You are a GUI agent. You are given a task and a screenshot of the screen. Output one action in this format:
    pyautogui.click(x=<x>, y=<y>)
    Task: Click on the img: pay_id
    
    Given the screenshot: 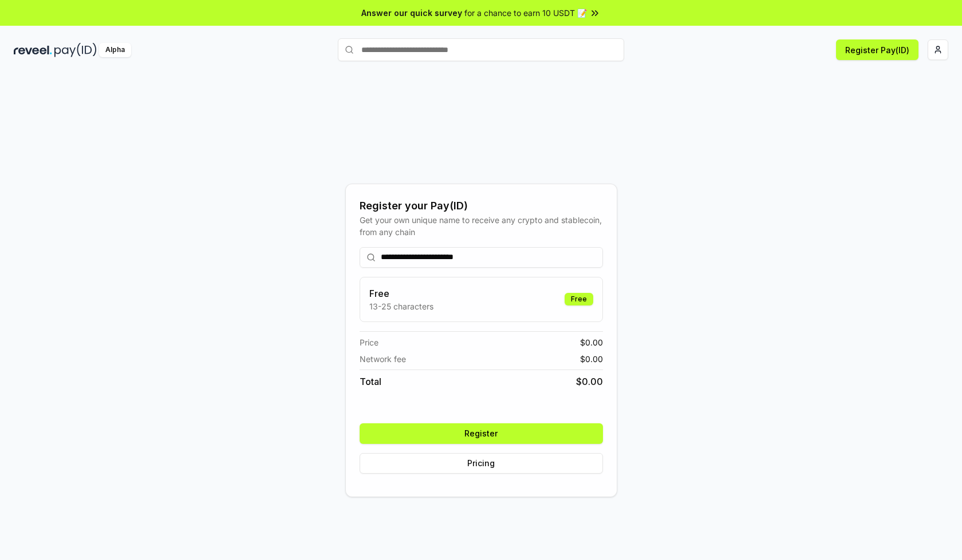 What is the action you would take?
    pyautogui.click(x=75, y=50)
    